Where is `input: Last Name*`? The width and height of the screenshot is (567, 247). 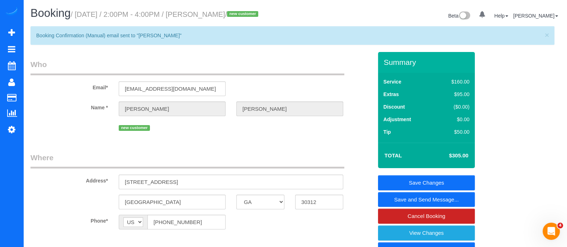 input: Last Name* is located at coordinates (290, 109).